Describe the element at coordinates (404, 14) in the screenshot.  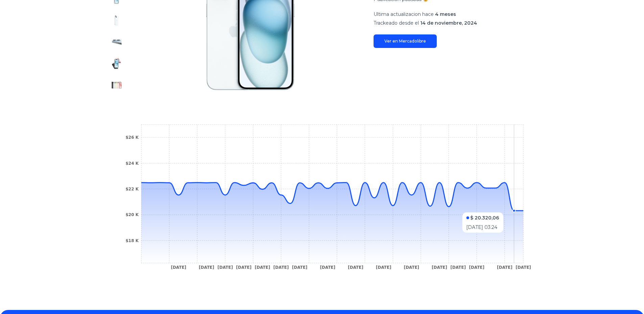
I see `span: Ultima actualizacion hace` at that location.